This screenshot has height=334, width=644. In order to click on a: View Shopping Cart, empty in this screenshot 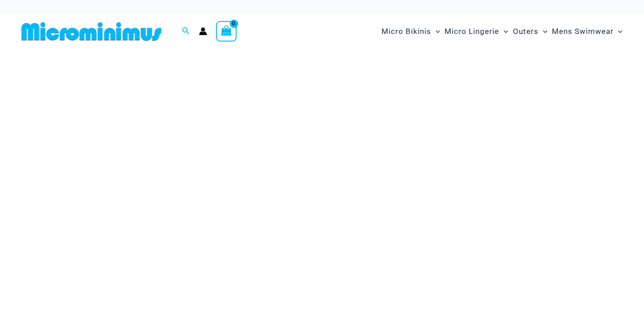, I will do `click(226, 31)`.